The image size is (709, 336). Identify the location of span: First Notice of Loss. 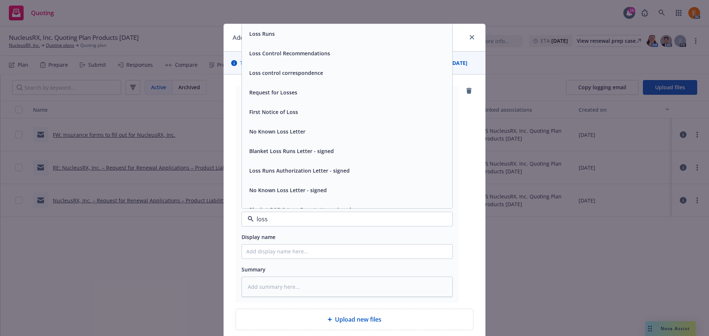
(273, 112).